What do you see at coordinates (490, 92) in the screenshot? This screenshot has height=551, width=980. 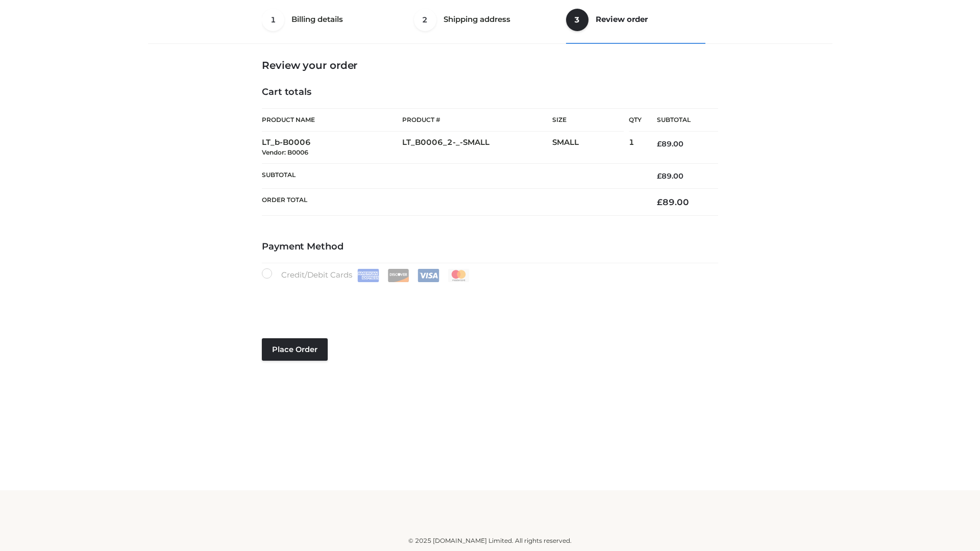 I see `h4: Cart totals` at bounding box center [490, 92].